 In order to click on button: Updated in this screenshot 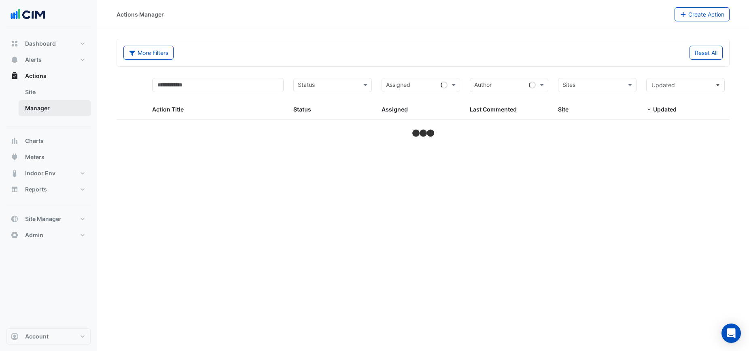, I will do `click(685, 85)`.